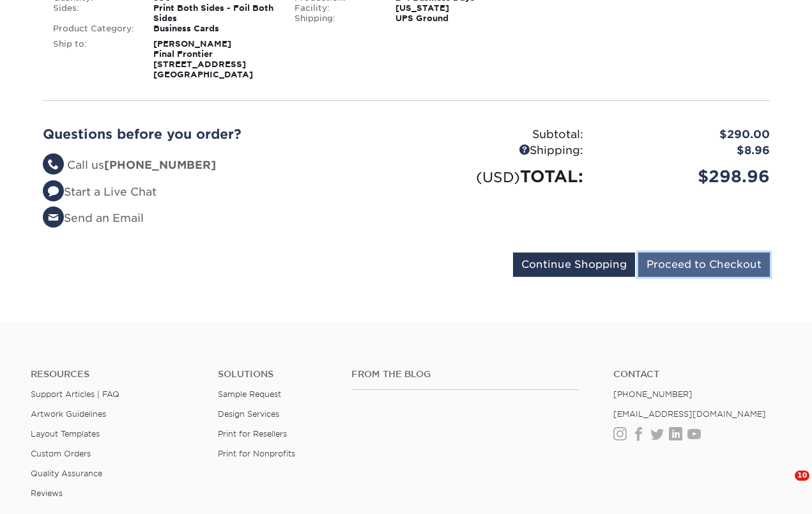 Image resolution: width=812 pixels, height=514 pixels. Describe the element at coordinates (275, 374) in the screenshot. I see `h4: Solutions` at that location.